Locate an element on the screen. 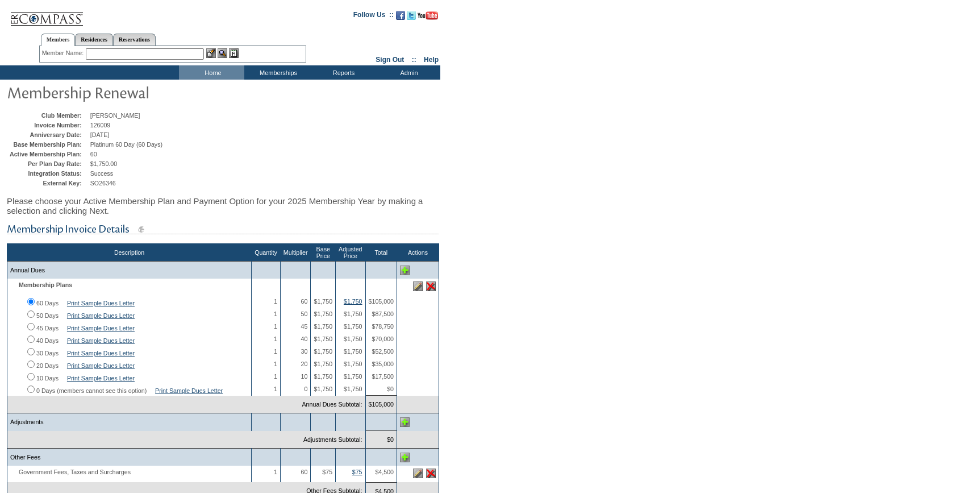 The image size is (980, 493). td: $0 is located at coordinates (380, 439).